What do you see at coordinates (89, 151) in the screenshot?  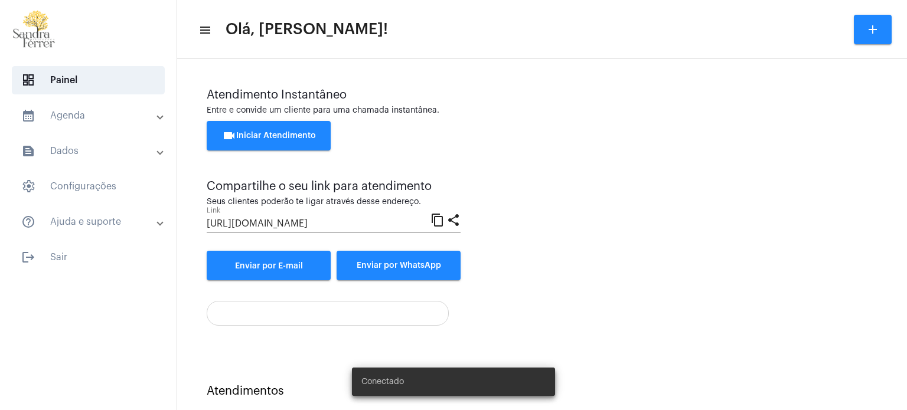 I see `mat-panel-title: Dados` at bounding box center [89, 151].